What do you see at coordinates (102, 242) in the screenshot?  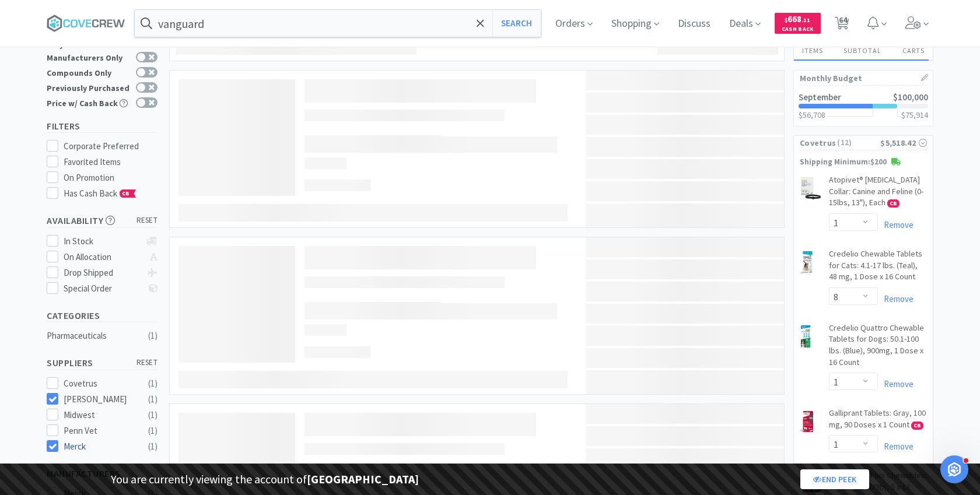 I see `div: In Stock` at bounding box center [102, 242].